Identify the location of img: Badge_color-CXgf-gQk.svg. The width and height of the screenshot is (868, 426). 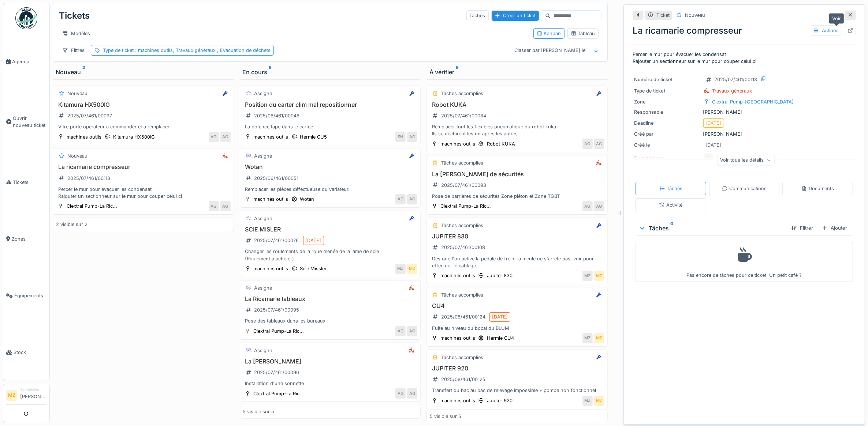
(26, 18).